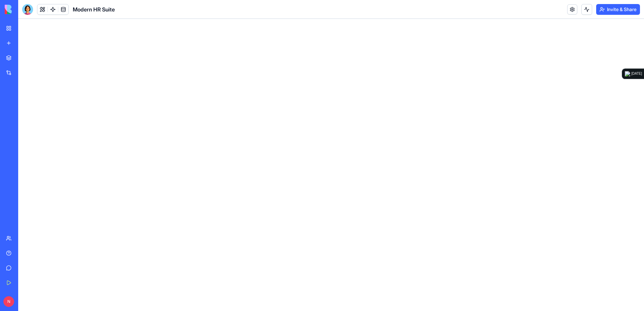  Describe the element at coordinates (9, 302) in the screenshot. I see `span: N` at that location.